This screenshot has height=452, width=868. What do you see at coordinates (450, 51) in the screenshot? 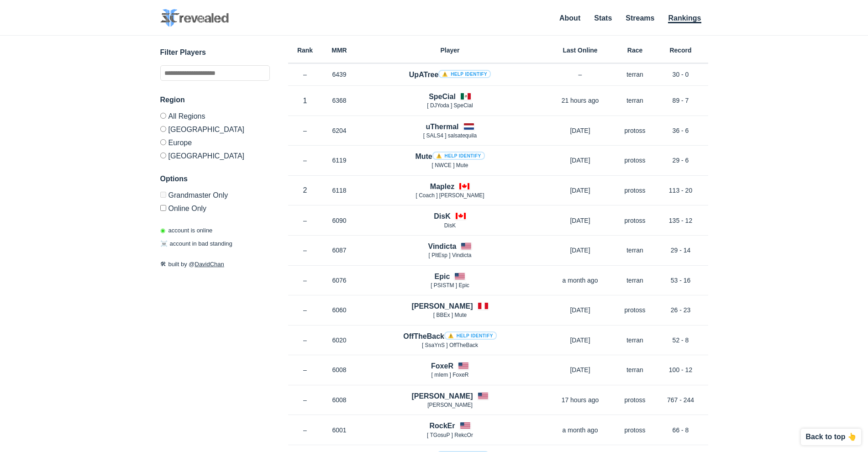
I see `h6: Player` at bounding box center [450, 51].